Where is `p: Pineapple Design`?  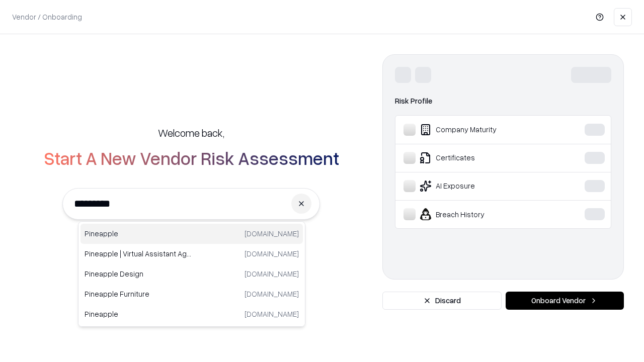 p: Pineapple Design is located at coordinates (137, 273).